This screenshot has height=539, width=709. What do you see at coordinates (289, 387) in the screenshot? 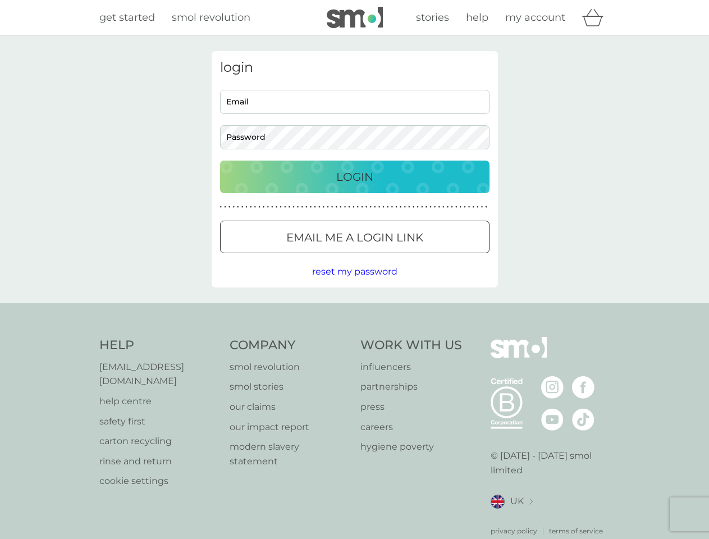
I see `a: smol stories` at bounding box center [289, 387].